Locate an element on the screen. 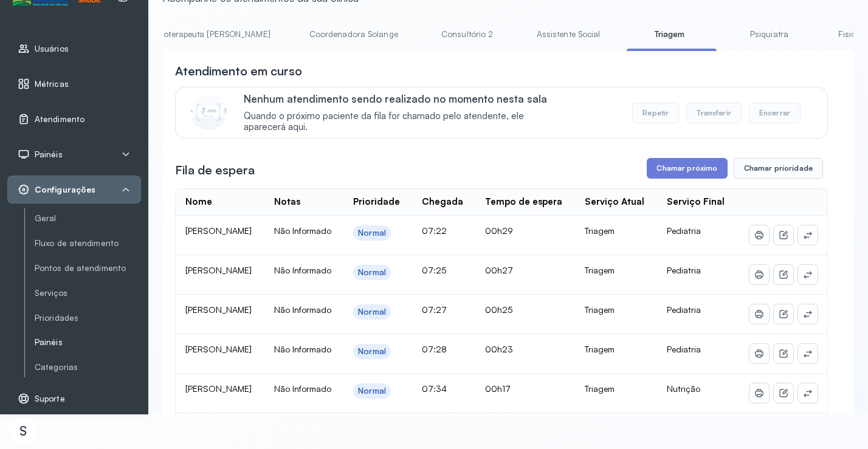  span: 07:25 is located at coordinates (434, 270).